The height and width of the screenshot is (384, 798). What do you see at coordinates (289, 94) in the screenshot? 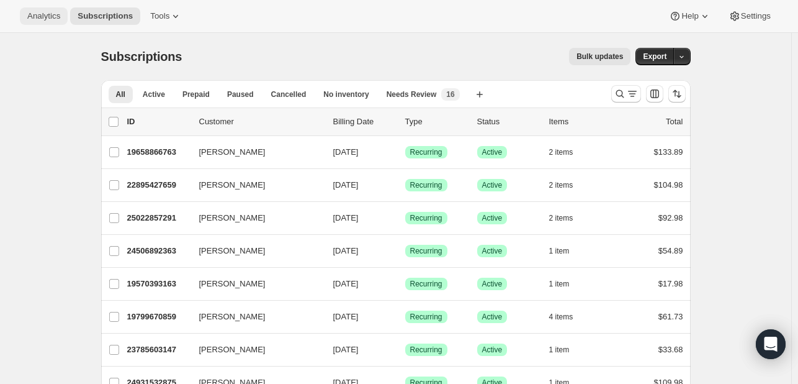
I see `span: Cancelled` at bounding box center [289, 94].